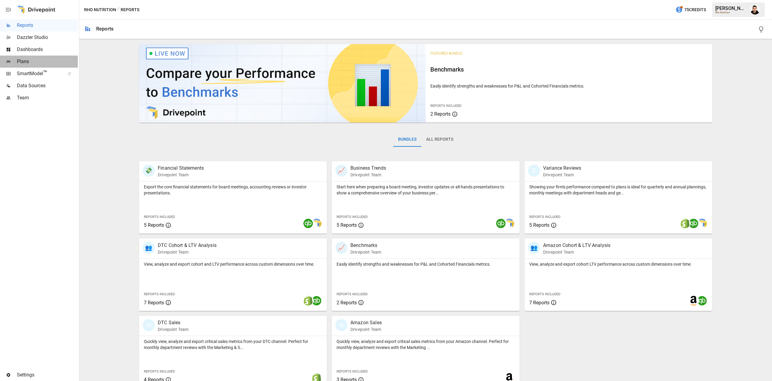  I want to click on div: Reports, so click(105, 29).